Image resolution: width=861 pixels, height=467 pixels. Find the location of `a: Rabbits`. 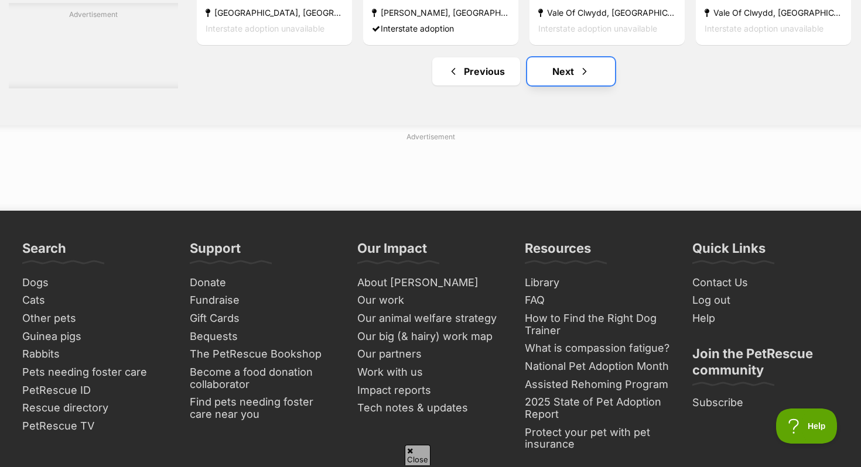

a: Rabbits is located at coordinates (95, 354).